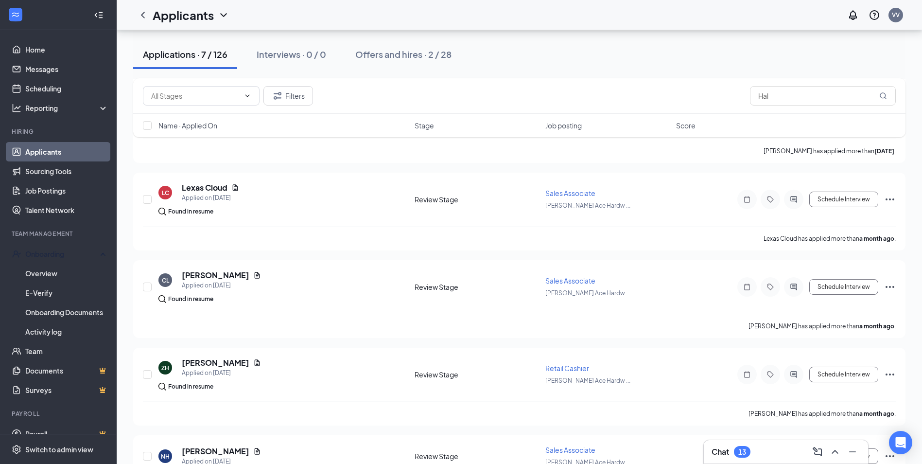  Describe the element at coordinates (403, 54) in the screenshot. I see `div: Offers and hires · 2 / 28` at that location.